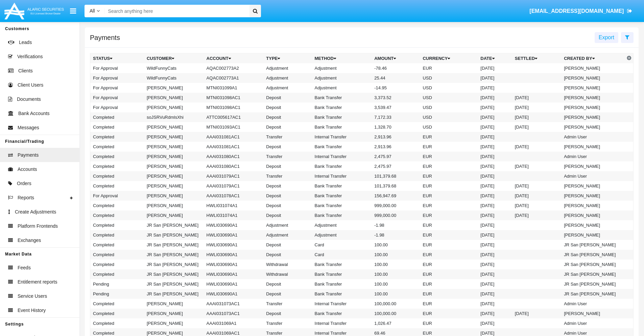 The height and width of the screenshot is (336, 644). Describe the element at coordinates (95, 11) in the screenshot. I see `a: All` at that location.